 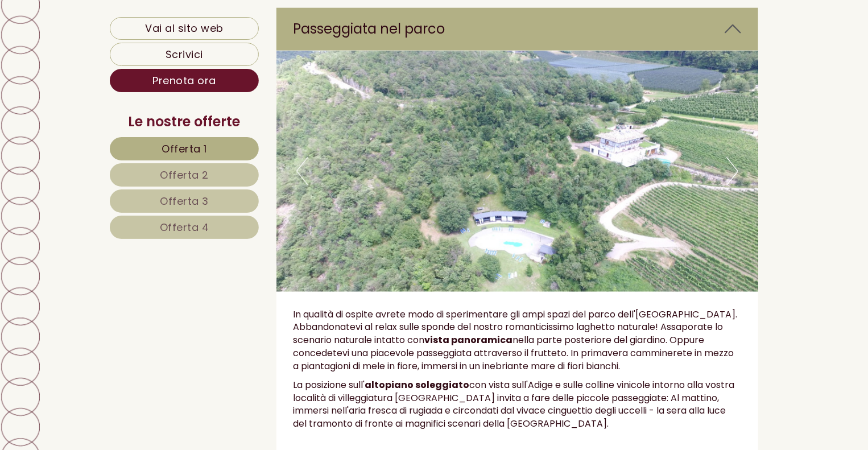 I want to click on a: Vai al sito web, so click(x=184, y=28).